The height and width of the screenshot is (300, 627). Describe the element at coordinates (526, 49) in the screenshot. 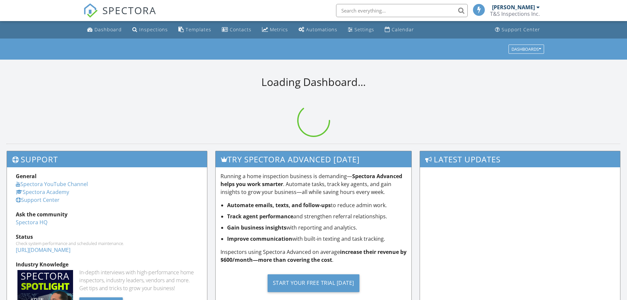

I see `button: Dashboards` at that location.